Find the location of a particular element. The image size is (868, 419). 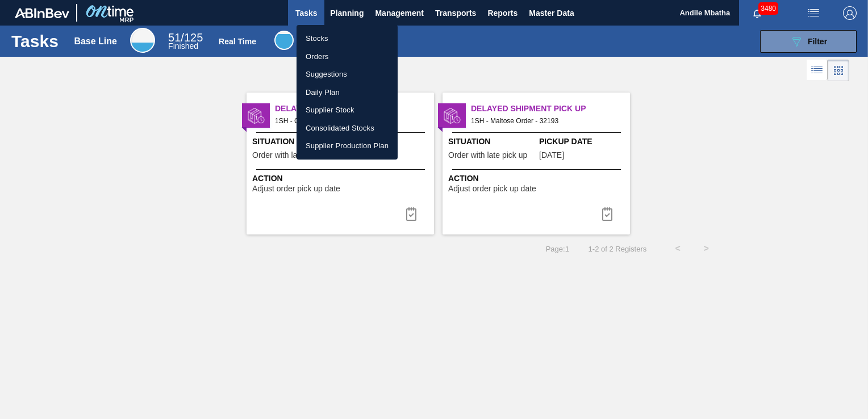

li: Supplier Production Plan is located at coordinates (347, 146).